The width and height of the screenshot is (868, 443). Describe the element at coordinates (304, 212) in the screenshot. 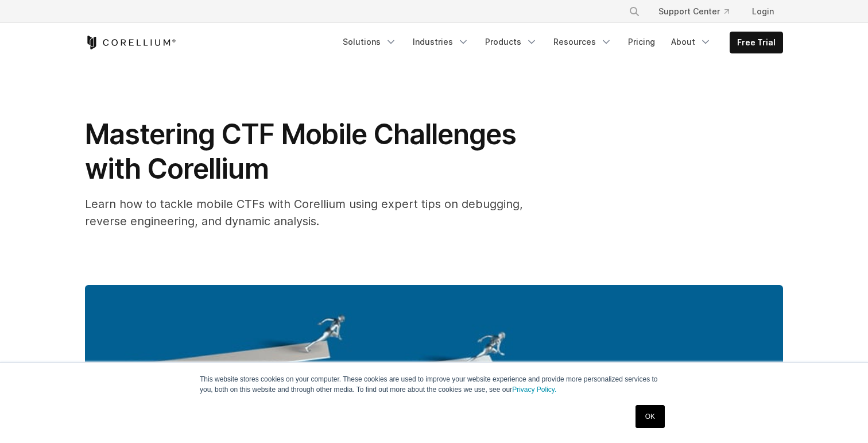

I see `span: Learn how to tackle mobile CTFs with Corellium using expert tips on debugging, reverse engineerin...` at that location.